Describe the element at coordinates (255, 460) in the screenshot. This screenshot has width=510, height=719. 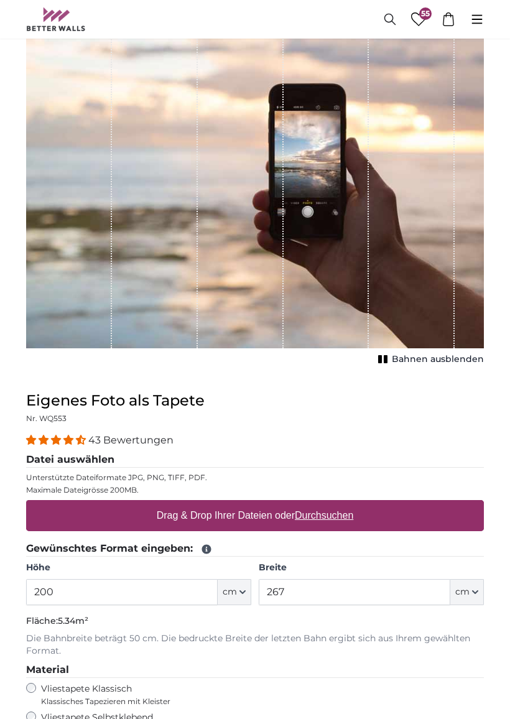
I see `legend: Datei auswählen` at that location.